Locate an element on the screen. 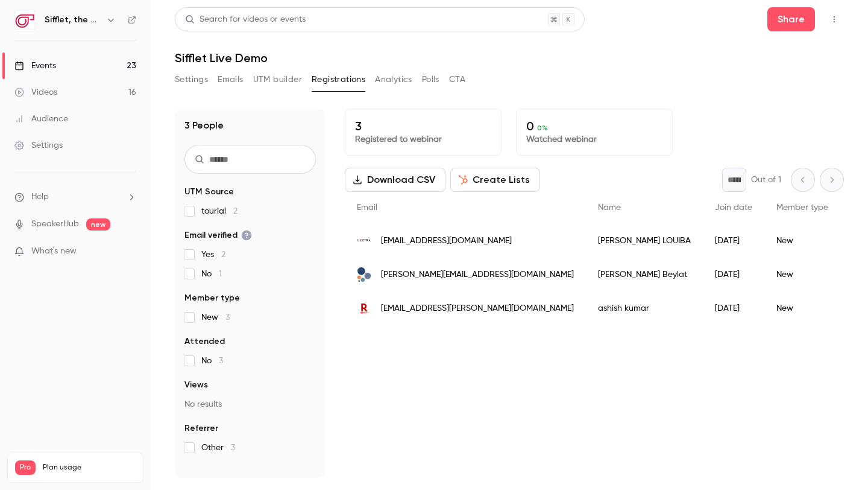  button: UTM builder is located at coordinates (277, 79).